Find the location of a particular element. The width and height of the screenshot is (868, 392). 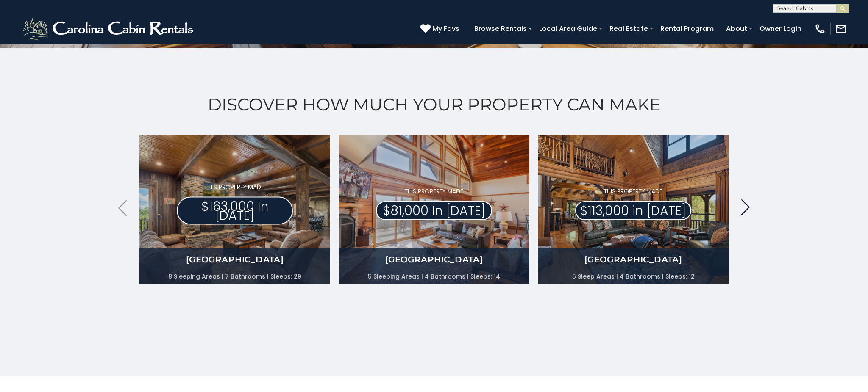

li: Sleeps: 14 is located at coordinates (486, 276).